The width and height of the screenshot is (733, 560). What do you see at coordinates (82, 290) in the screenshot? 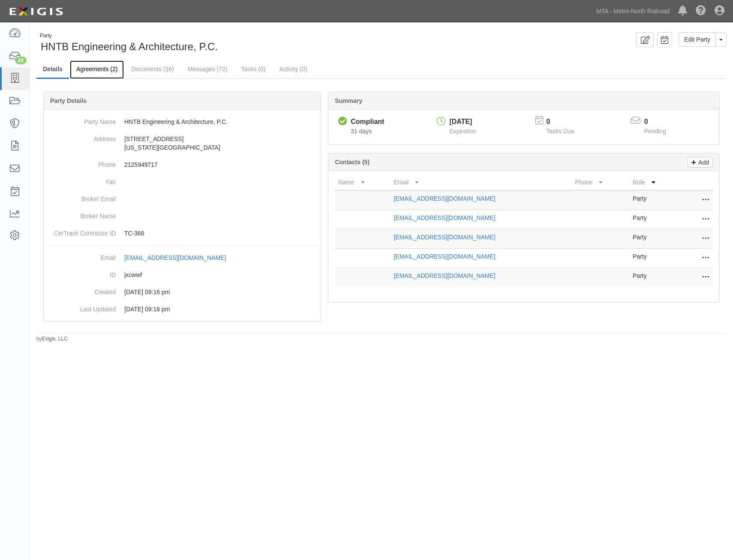
I see `dt: Created` at bounding box center [82, 290].